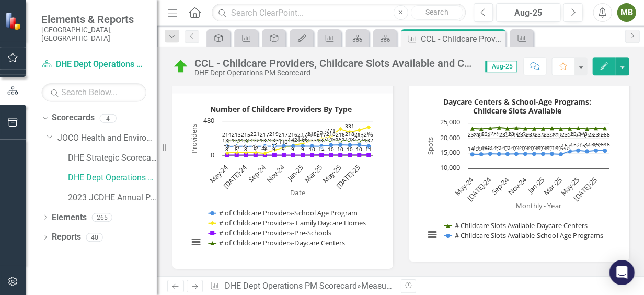 The width and height of the screenshot is (644, 295). What do you see at coordinates (569, 134) in the screenshot?
I see `text: 23,212` at bounding box center [569, 134].